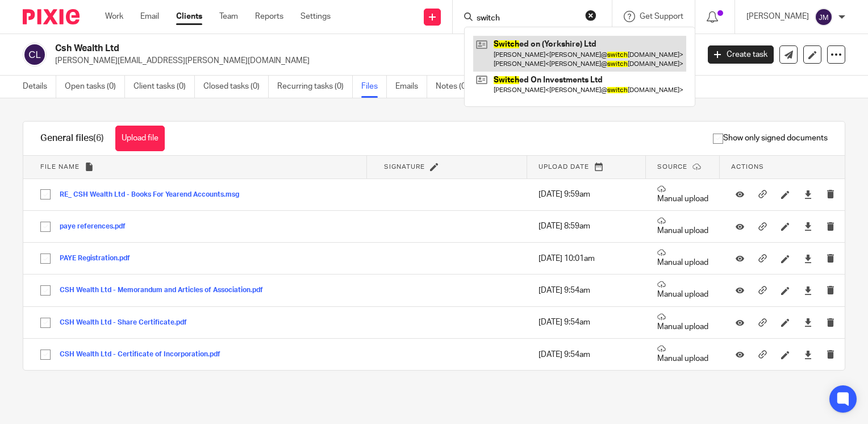 The width and height of the screenshot is (868, 424). What do you see at coordinates (72, 138) in the screenshot?
I see `h1: General files` at bounding box center [72, 138].